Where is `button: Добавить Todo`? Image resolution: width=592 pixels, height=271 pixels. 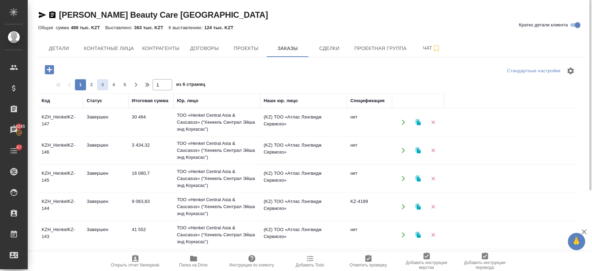 button: Добавить Todo is located at coordinates (310, 261).